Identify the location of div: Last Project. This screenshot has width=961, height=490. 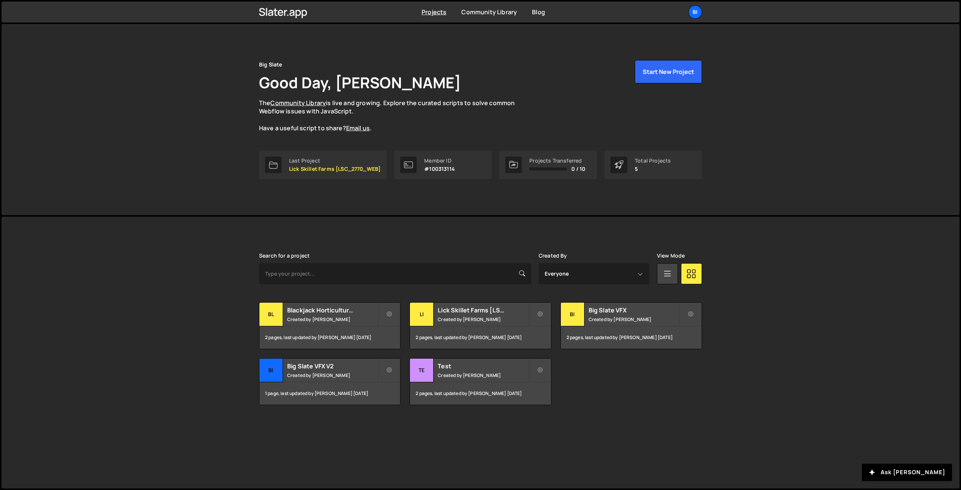
(335, 161).